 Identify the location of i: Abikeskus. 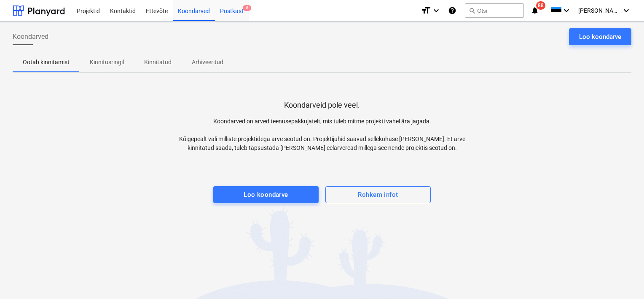
(452, 10).